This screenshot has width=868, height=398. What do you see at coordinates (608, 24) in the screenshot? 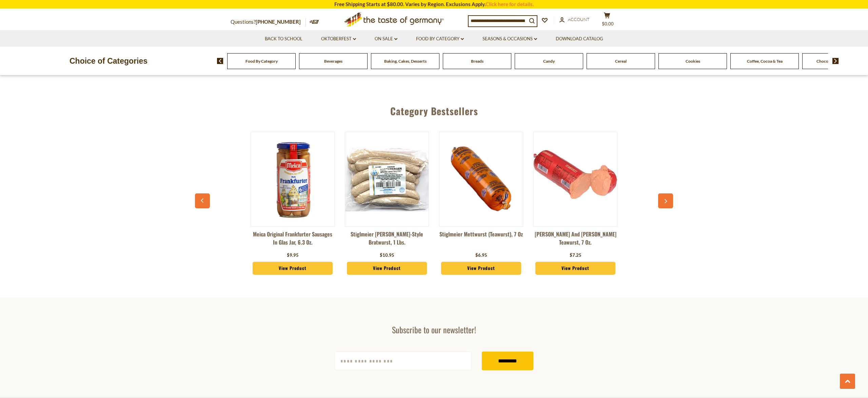
I see `span: $0.00` at bounding box center [608, 24].